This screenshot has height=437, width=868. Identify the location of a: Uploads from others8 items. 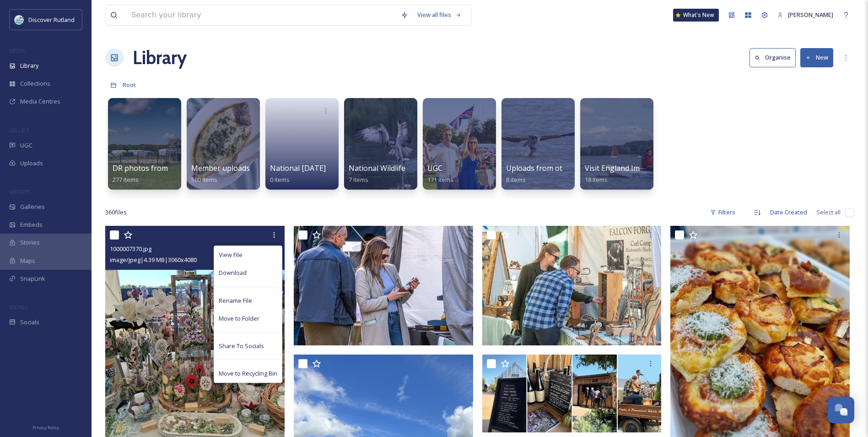
(542, 174).